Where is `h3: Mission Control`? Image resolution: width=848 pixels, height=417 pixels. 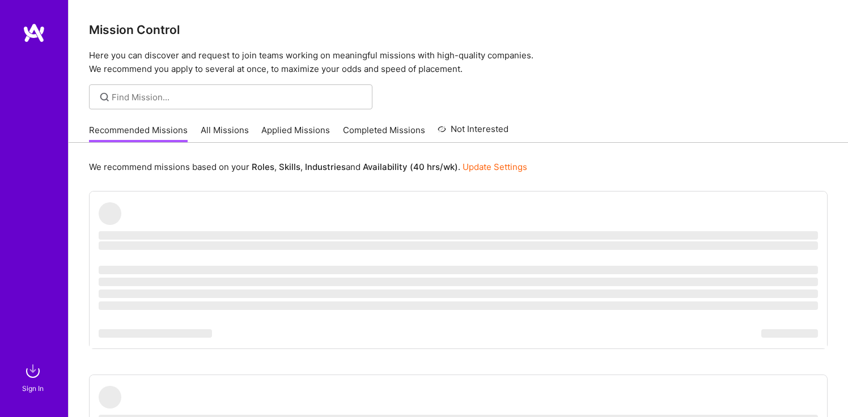 h3: Mission Control is located at coordinates (458, 29).